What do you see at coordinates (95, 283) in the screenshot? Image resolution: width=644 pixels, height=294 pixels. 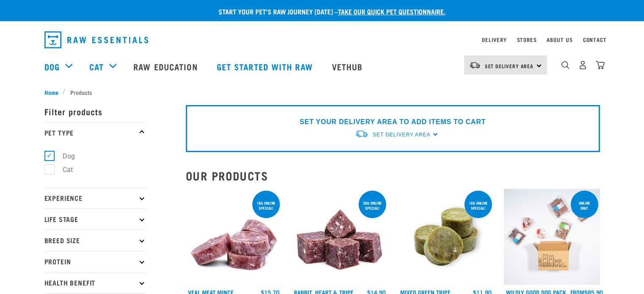 I see `p: Health Benefit` at bounding box center [95, 283].